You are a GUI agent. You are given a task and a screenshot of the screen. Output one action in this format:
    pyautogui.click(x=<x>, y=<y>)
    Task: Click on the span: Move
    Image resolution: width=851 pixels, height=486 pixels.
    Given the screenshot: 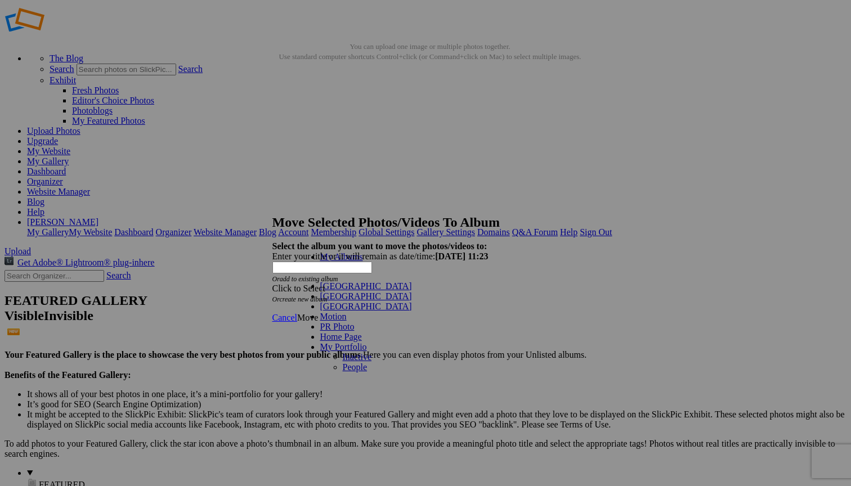 What is the action you would take?
    pyautogui.click(x=307, y=317)
    